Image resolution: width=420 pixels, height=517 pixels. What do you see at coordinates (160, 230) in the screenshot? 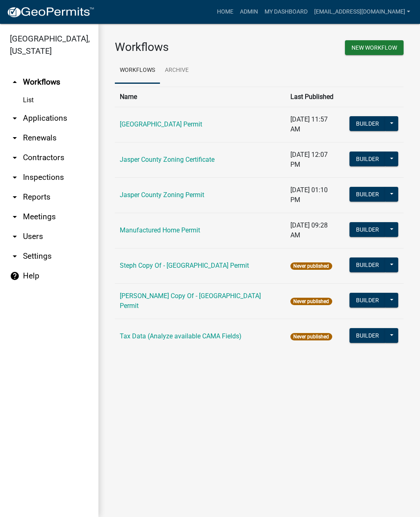
I see `a: Manufactured Home Permit` at bounding box center [160, 230].